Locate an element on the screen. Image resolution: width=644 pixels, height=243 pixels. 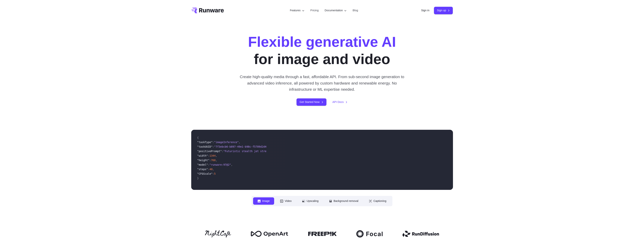
label: Features is located at coordinates (297, 10).